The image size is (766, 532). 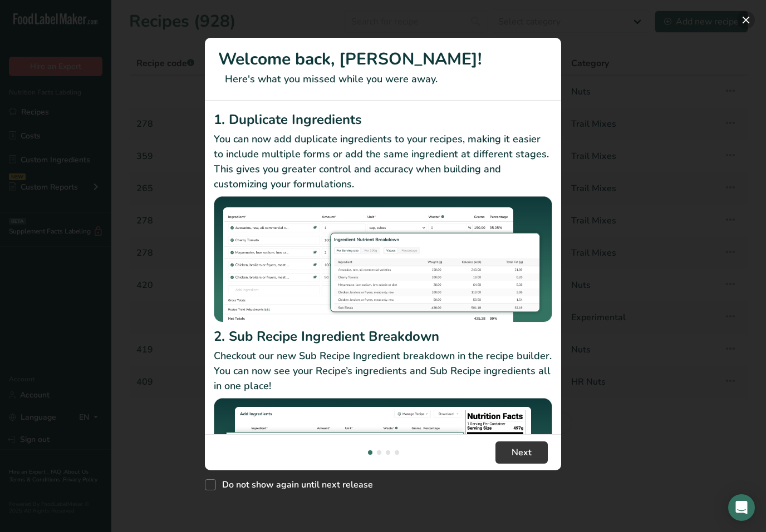 I want to click on p: Here's what you missed while you were away., so click(x=383, y=79).